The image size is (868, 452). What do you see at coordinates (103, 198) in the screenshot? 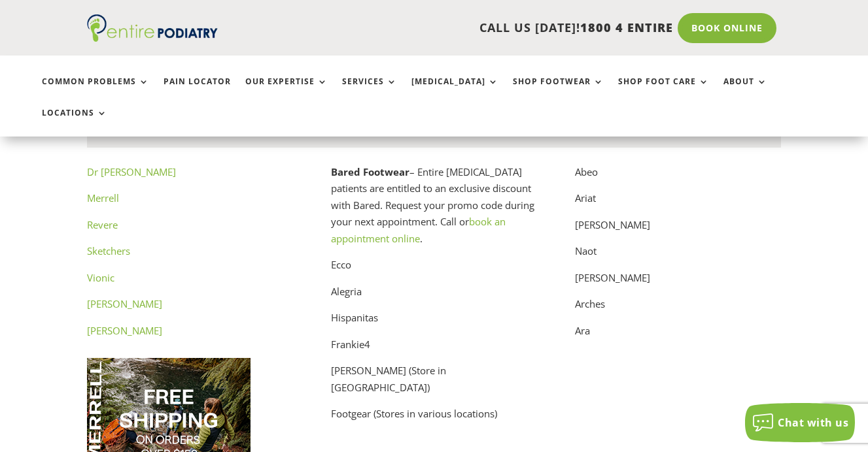
I see `a: Merrell` at bounding box center [103, 198].